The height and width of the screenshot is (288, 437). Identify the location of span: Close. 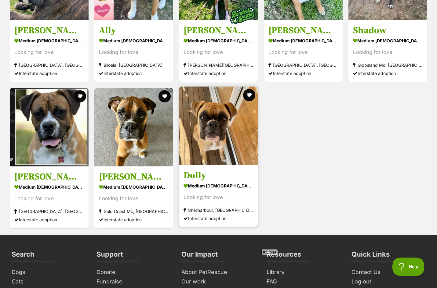
(270, 252).